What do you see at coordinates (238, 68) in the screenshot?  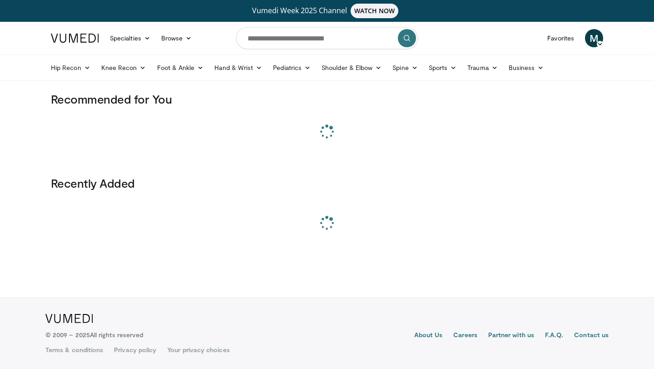 I see `a: Hand & Wrist` at bounding box center [238, 68].